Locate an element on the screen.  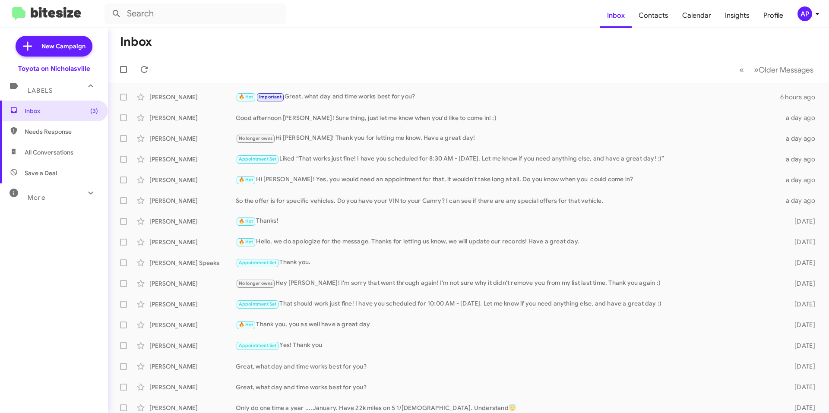
button: Next is located at coordinates (784, 70).